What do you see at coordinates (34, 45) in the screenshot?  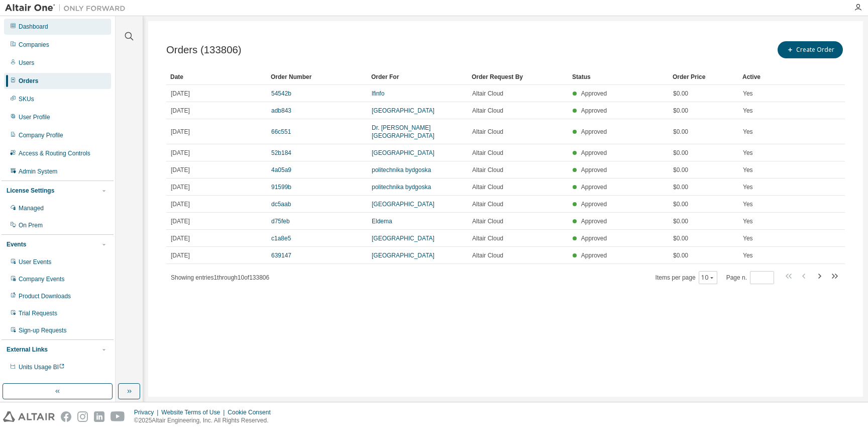 I see `div: Companies` at bounding box center [34, 45].